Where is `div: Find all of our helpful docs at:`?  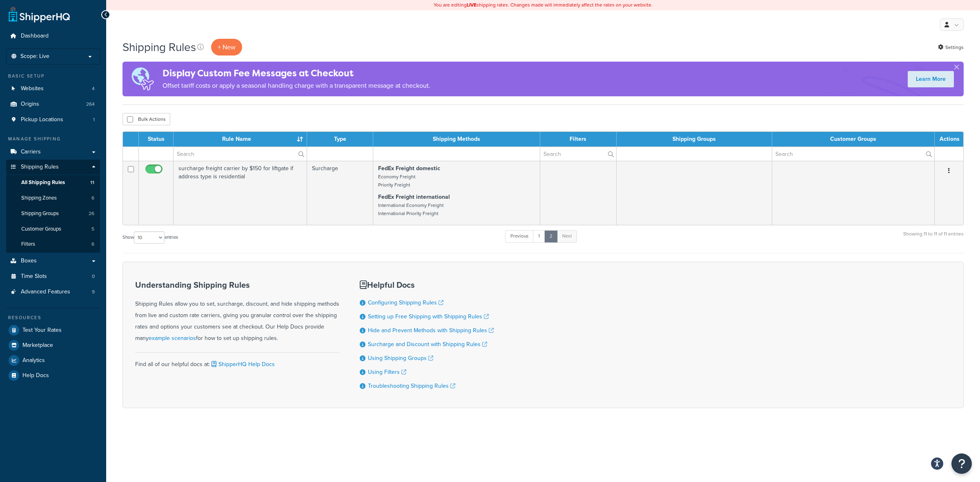 div: Find all of our helpful docs at: is located at coordinates (237, 361).